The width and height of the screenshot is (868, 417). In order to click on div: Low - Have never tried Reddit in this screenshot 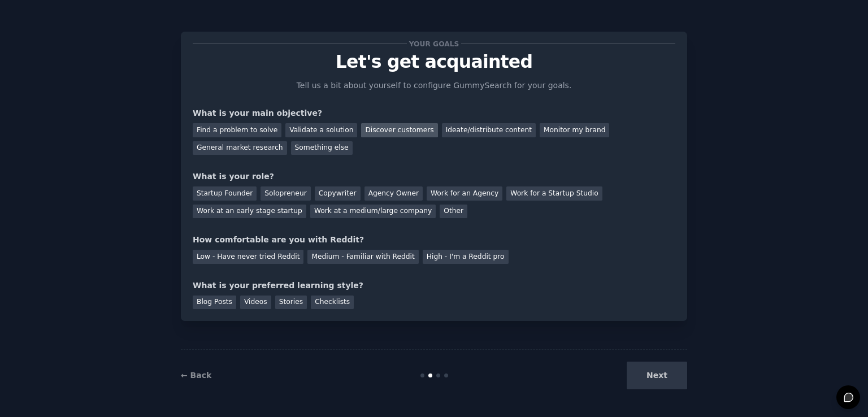, I will do `click(248, 256)`.